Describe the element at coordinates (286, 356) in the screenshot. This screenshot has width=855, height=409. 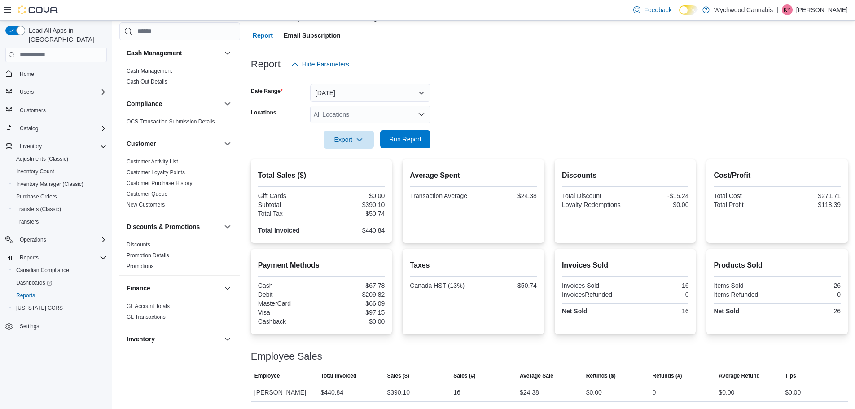
I see `h3: Employee Sales` at that location.